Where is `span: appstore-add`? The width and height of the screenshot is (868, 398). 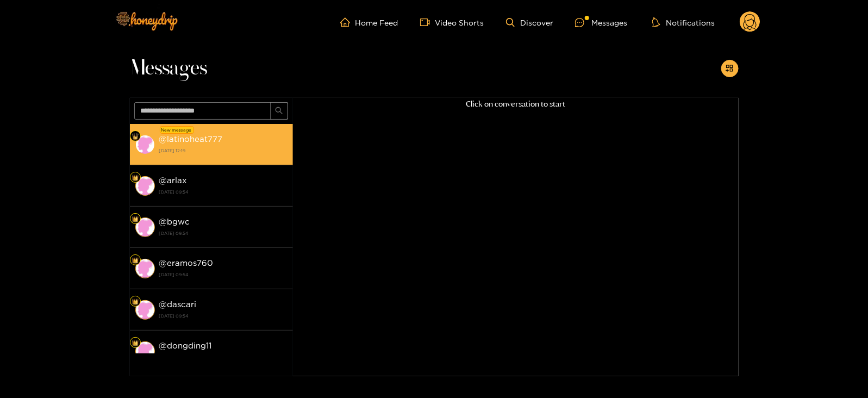
span: appstore-add is located at coordinates (729, 68).